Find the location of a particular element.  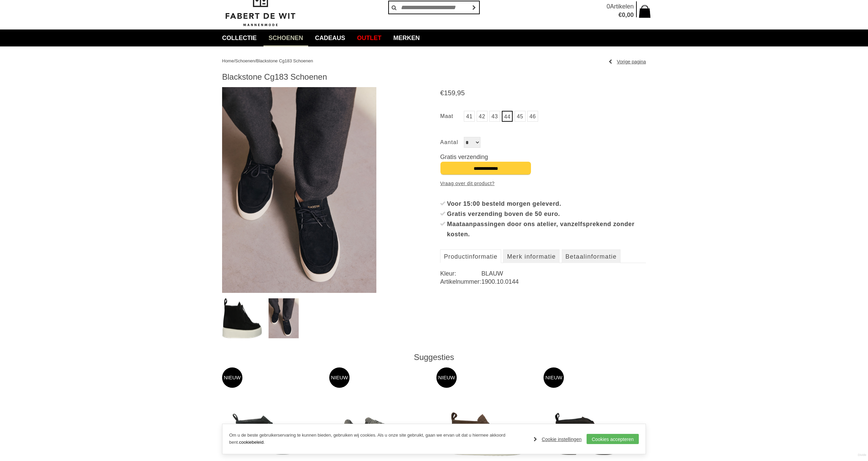

a: 41 is located at coordinates (469, 116).